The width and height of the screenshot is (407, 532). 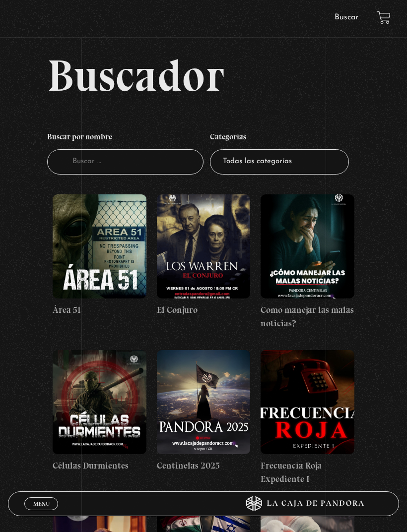 What do you see at coordinates (346, 17) in the screenshot?
I see `a: Buscar` at bounding box center [346, 17].